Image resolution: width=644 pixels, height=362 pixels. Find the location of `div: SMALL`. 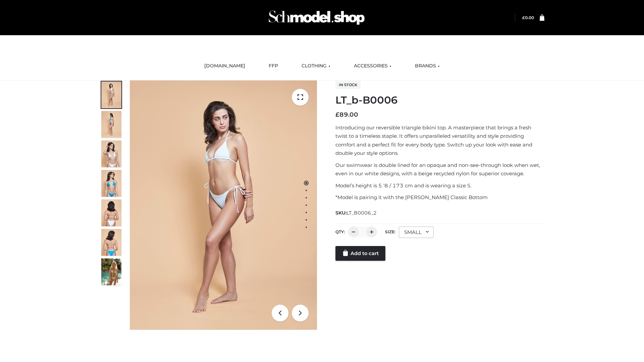

div: SMALL is located at coordinates (416, 232).